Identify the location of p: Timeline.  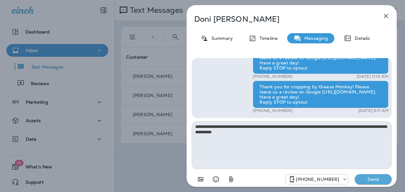
(267, 38).